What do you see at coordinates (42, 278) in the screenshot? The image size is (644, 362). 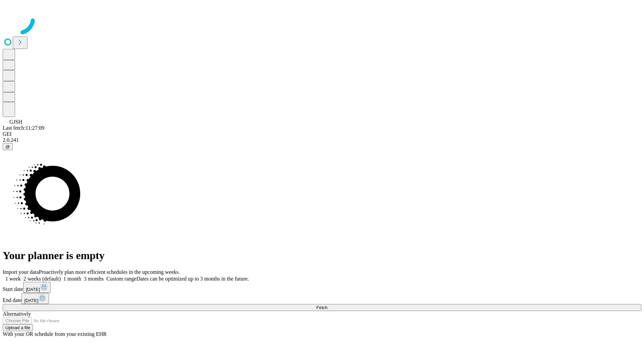 I see `span: 2 weeks (default)` at bounding box center [42, 278].